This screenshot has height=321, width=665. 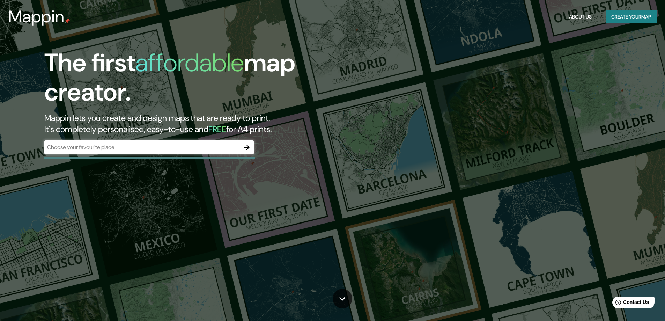 What do you see at coordinates (142, 147) in the screenshot?
I see `input: Choose your favourite place` at bounding box center [142, 147].